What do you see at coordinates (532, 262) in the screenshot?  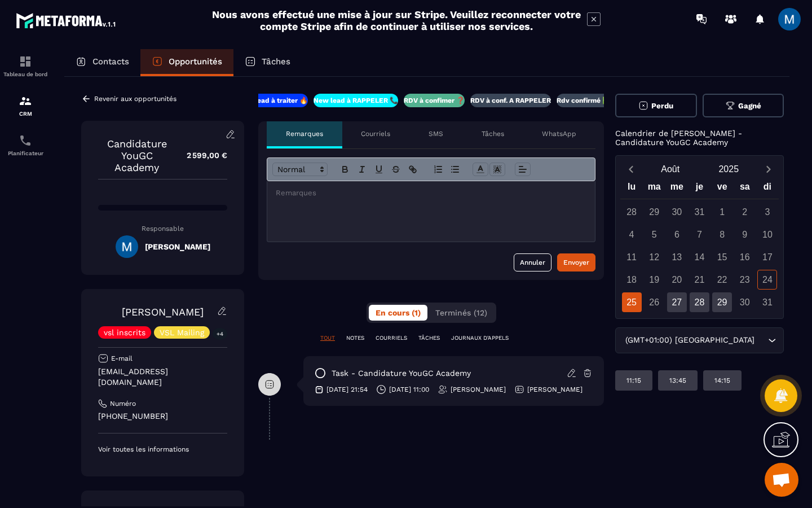 I see `button: Annuler` at bounding box center [532, 262].